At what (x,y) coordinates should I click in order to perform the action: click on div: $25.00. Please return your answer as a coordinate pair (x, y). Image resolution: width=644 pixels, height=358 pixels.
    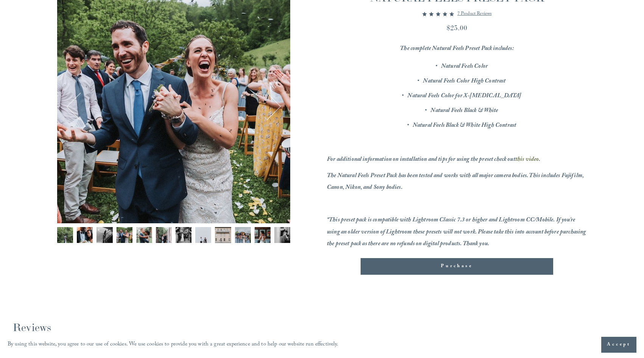
    Looking at the image, I should click on (457, 28).